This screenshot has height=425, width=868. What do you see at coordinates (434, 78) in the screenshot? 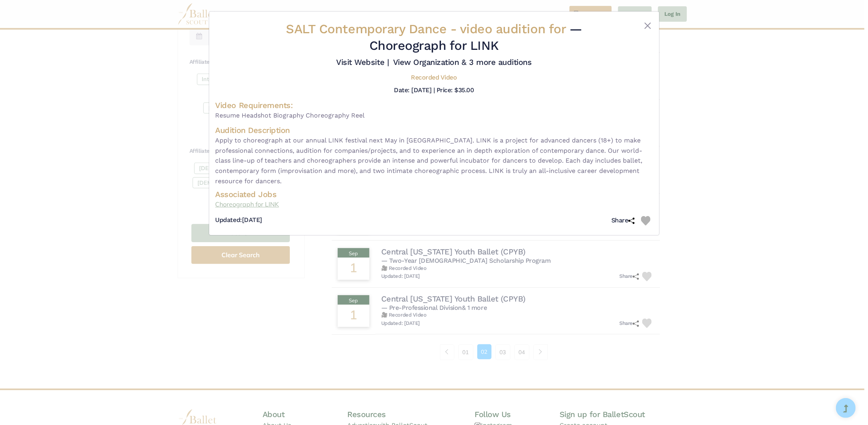
I see `h5: Recorded Video` at bounding box center [434, 78].